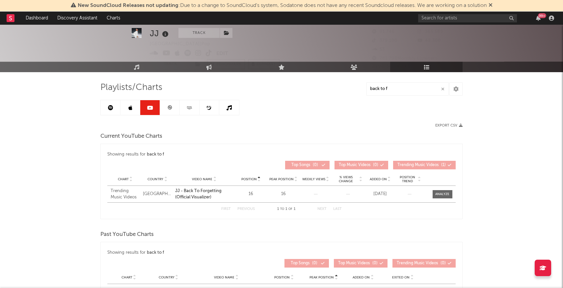  I want to click on span: Past YouTube Charts, so click(127, 234).